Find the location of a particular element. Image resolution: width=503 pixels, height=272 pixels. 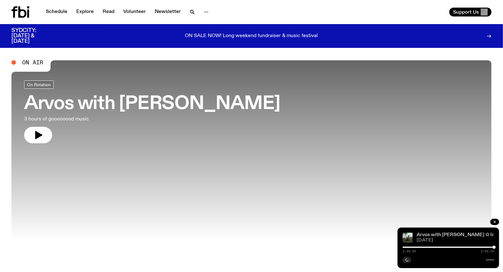

span: On Air is located at coordinates (33, 63).